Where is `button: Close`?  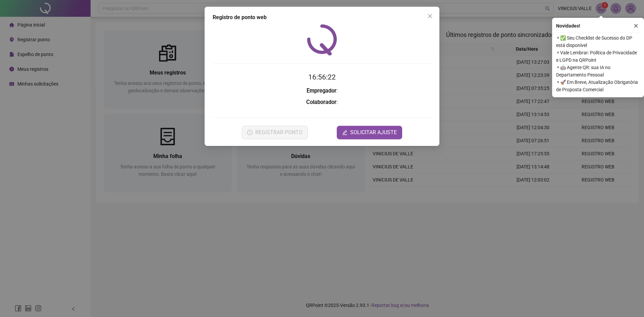 button: Close is located at coordinates (430, 16).